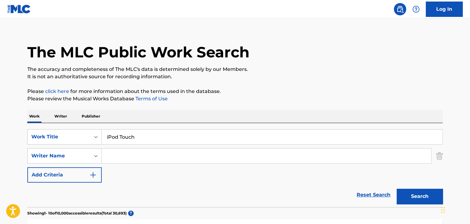 The image size is (470, 224). Describe the element at coordinates (59, 156) in the screenshot. I see `div: Writer Name` at that location.